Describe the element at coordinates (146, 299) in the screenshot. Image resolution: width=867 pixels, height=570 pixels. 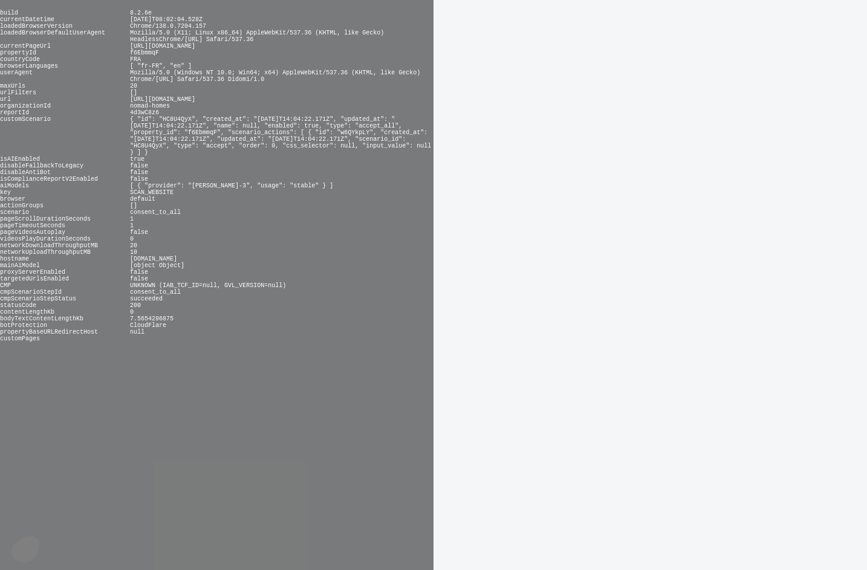
I see `pre: succeeded` at that location.